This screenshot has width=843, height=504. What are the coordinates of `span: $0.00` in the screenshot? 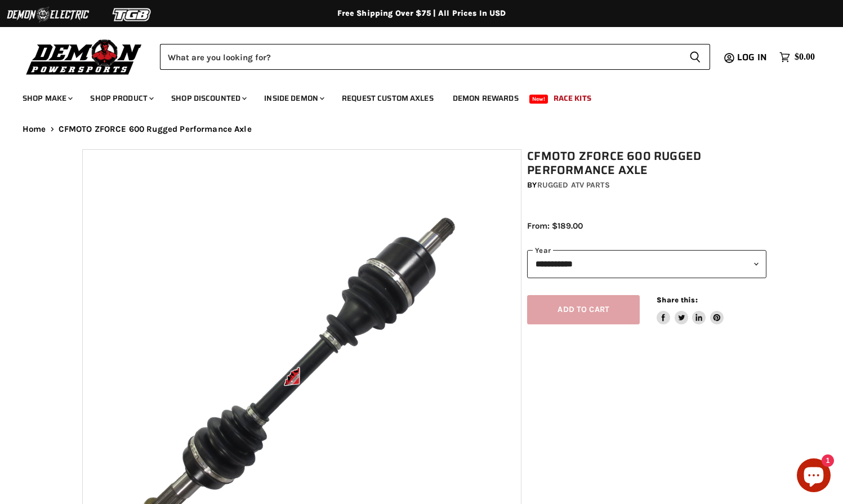 It's located at (805, 57).